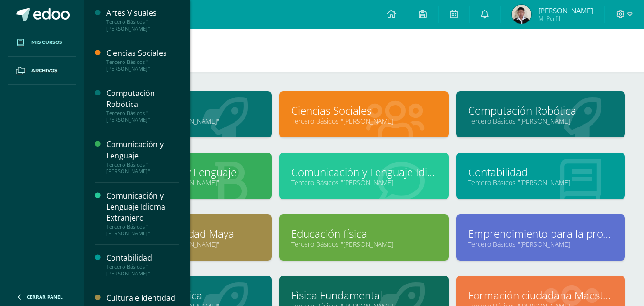 This screenshot has height=306, width=644. What do you see at coordinates (541, 233) in the screenshot?
I see `a: Emprendimiento para la productividad` at bounding box center [541, 233].